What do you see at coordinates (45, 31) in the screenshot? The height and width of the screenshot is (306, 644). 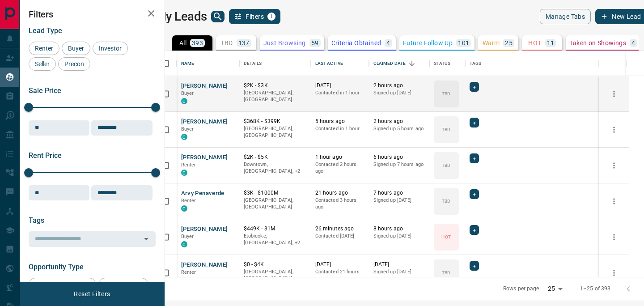 I see `span: Lead Type` at bounding box center [45, 31].